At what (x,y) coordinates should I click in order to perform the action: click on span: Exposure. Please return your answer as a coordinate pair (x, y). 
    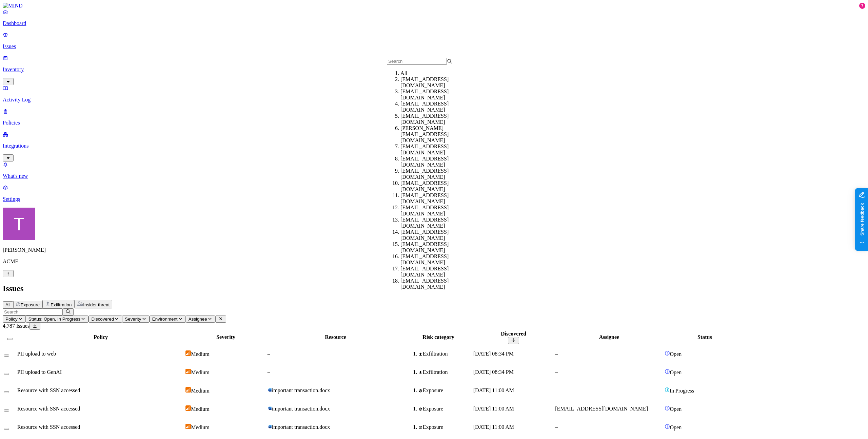
    Looking at the image, I should click on (30, 305).